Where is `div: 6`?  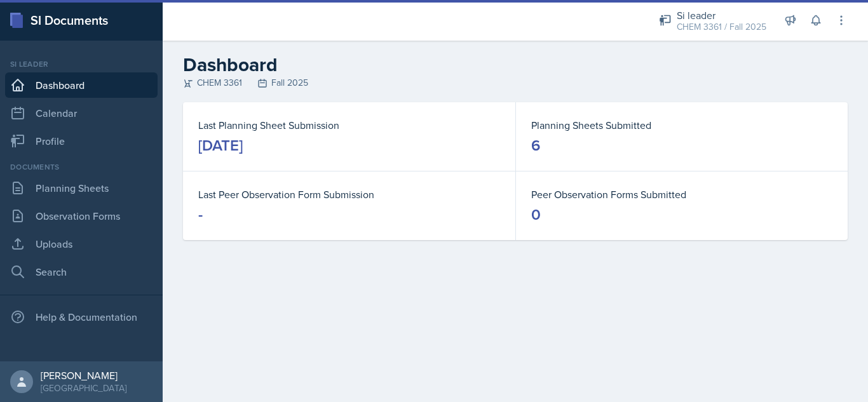
div: 6 is located at coordinates (535, 145).